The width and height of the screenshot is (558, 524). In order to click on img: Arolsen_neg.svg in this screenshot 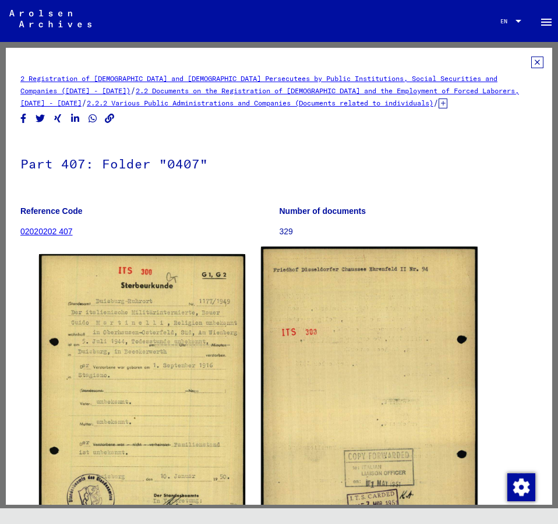, I will do `click(50, 19)`.